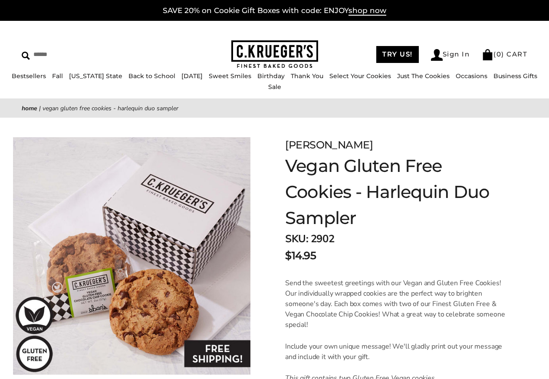 The width and height of the screenshot is (549, 379). I want to click on a: (0) CART, so click(504, 54).